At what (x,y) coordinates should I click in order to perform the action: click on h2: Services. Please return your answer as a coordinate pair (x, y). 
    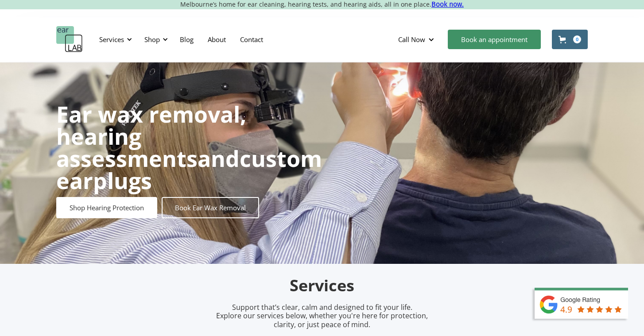
    Looking at the image, I should click on (322, 286).